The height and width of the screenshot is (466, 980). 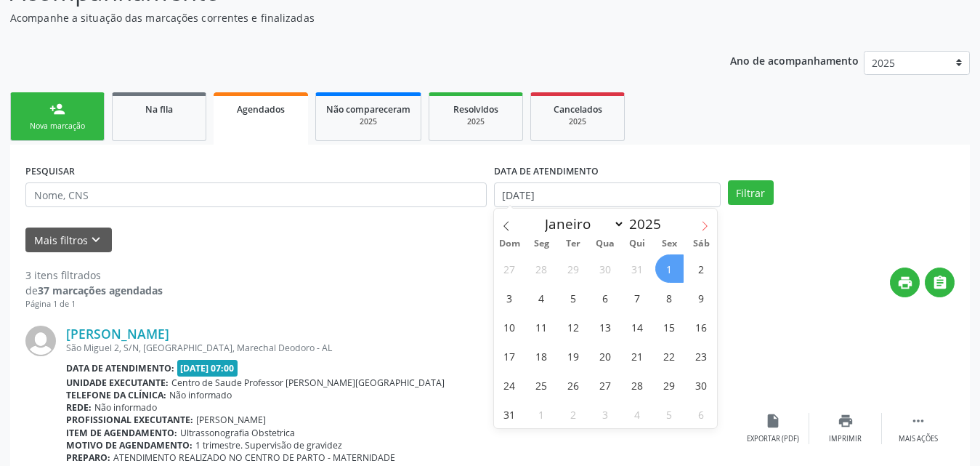 What do you see at coordinates (94, 304) in the screenshot?
I see `div: Página 1 de 1` at bounding box center [94, 304].